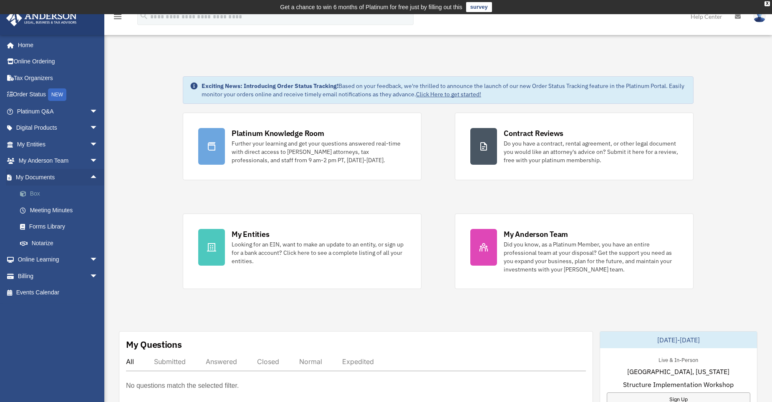 The height and width of the screenshot is (402, 772). What do you see at coordinates (144, 16) in the screenshot?
I see `i: search` at bounding box center [144, 16].